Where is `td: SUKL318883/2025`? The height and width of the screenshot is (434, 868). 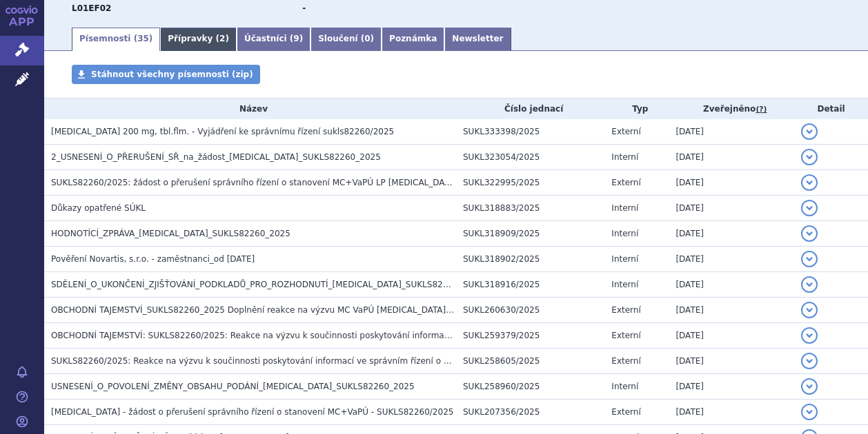
td: SUKL318883/2025 is located at coordinates (530, 208).